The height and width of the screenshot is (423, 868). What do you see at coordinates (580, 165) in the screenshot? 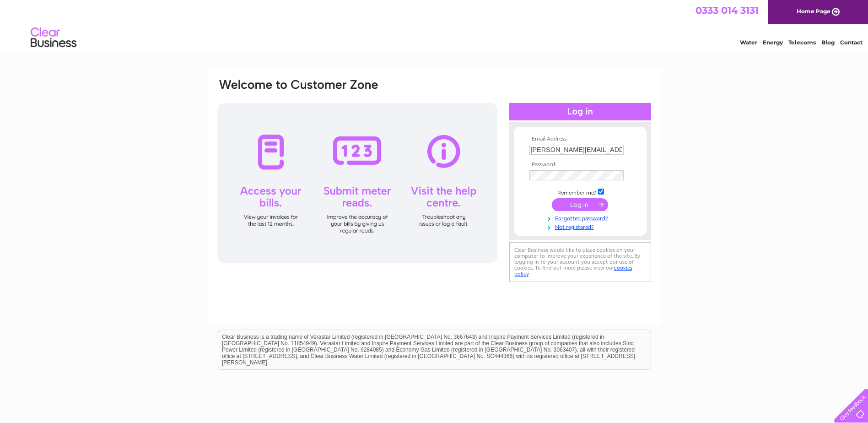
I see `th: Password:` at bounding box center [580, 165].